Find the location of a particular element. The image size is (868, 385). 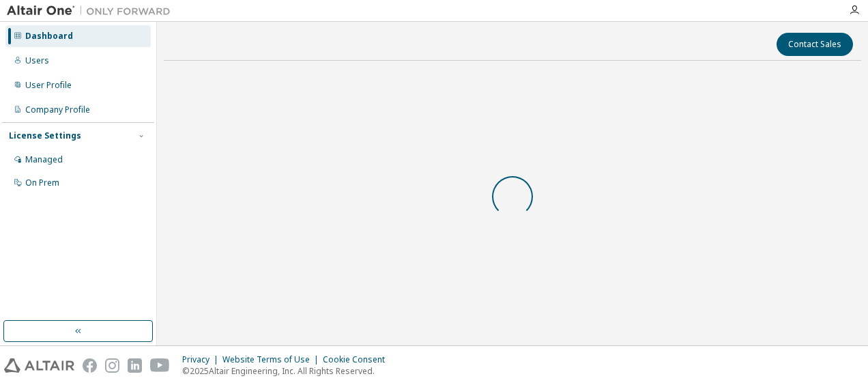

div: Cookie Consent is located at coordinates (357, 359).